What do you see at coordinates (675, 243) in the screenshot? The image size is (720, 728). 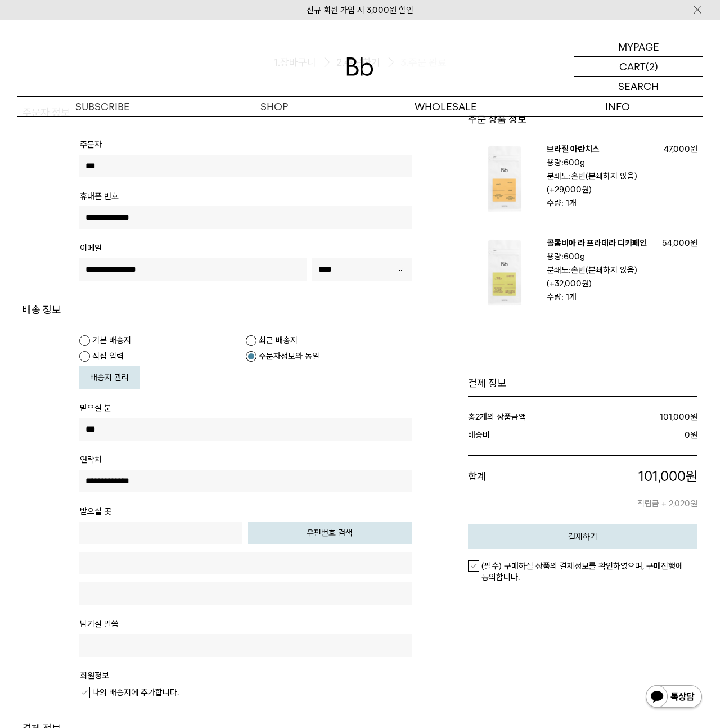 I see `p: 54,000원` at bounding box center [675, 243].